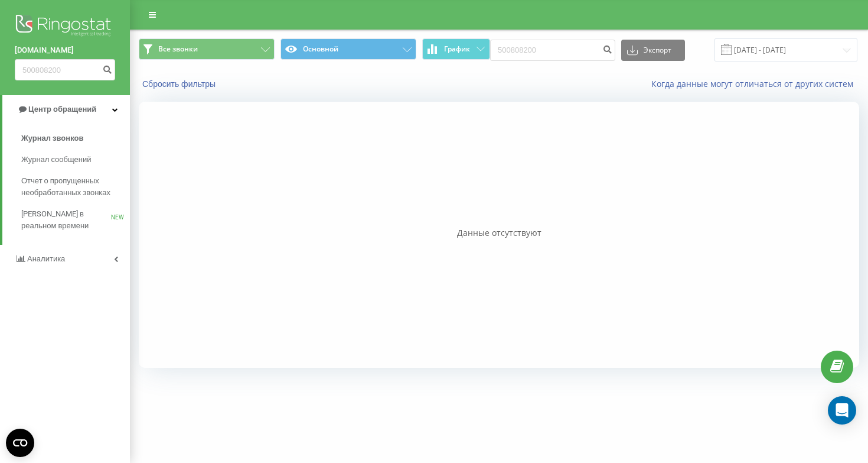  Describe the element at coordinates (842, 410) in the screenshot. I see `div: Open Intercom Messenger` at that location.